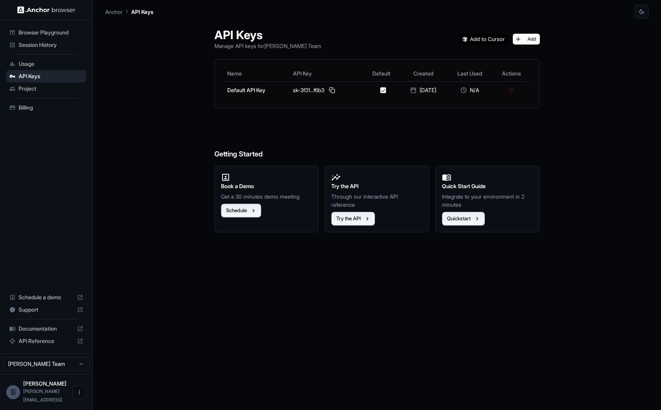  I want to click on th: Last Used, so click(470, 74).